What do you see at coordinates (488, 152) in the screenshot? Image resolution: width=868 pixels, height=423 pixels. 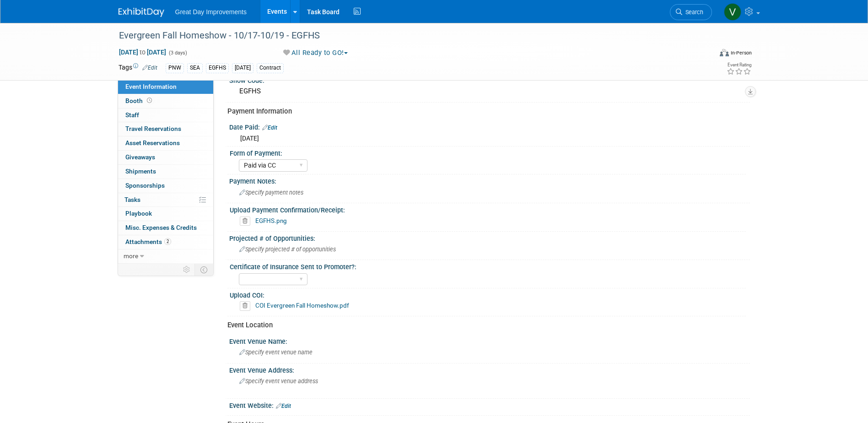 I see `div: Form of Payment:` at bounding box center [488, 152].